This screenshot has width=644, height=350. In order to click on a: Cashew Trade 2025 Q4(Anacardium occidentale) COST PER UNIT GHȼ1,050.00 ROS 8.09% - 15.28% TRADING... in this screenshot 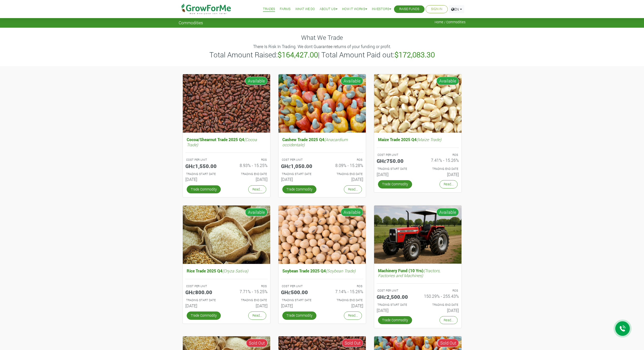, I will do `click(322, 160)`.